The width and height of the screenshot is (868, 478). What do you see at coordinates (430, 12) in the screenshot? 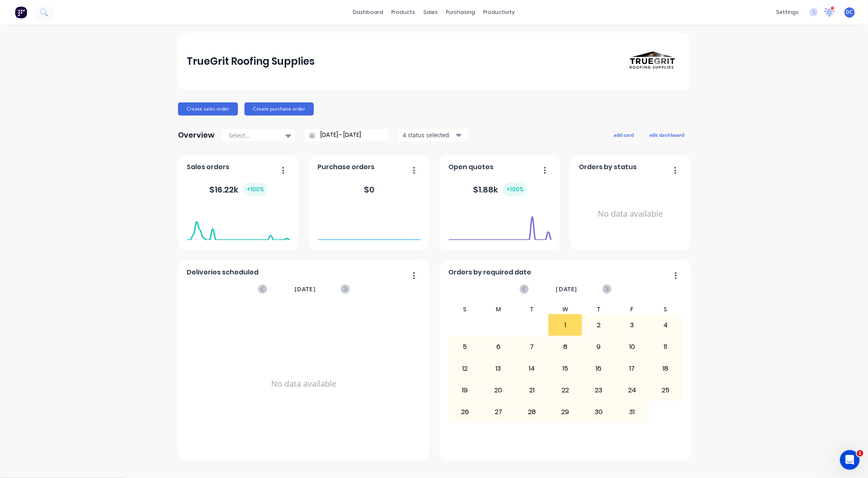
I see `div: sales` at bounding box center [430, 12].